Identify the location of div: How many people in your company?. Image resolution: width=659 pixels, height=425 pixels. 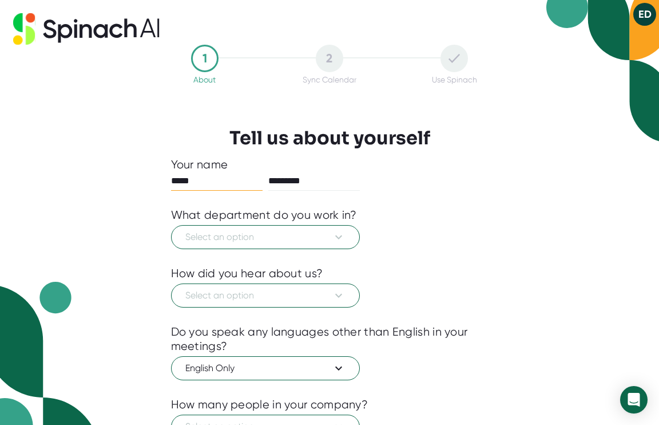
(270, 404).